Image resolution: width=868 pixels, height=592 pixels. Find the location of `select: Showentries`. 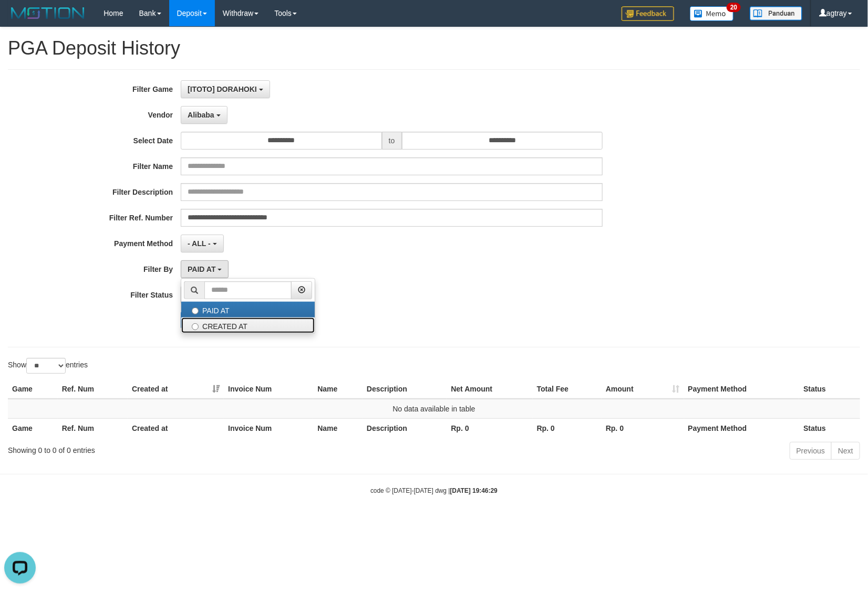

select: Showentries is located at coordinates (46, 366).